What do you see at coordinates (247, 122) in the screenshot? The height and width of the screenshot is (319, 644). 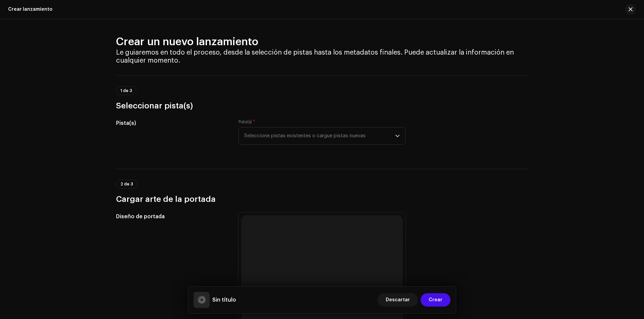 I see `label: Pista(s)` at bounding box center [247, 122].